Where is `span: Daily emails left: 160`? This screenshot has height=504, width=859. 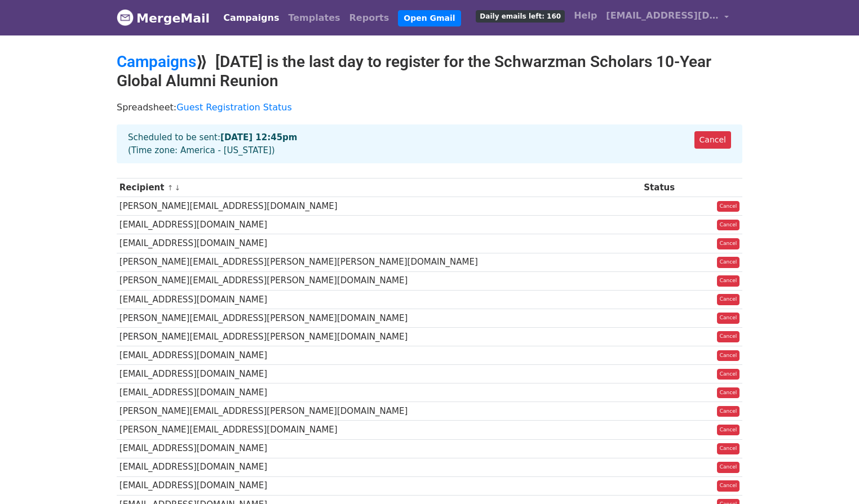
span: Daily emails left: 160 is located at coordinates (520, 16).